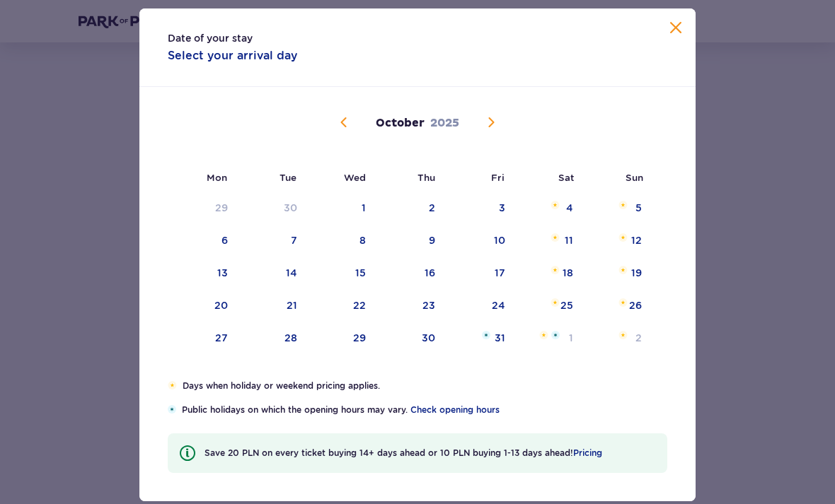 Image resolution: width=835 pixels, height=504 pixels. What do you see at coordinates (291, 273) in the screenshot?
I see `div: 14` at bounding box center [291, 273].